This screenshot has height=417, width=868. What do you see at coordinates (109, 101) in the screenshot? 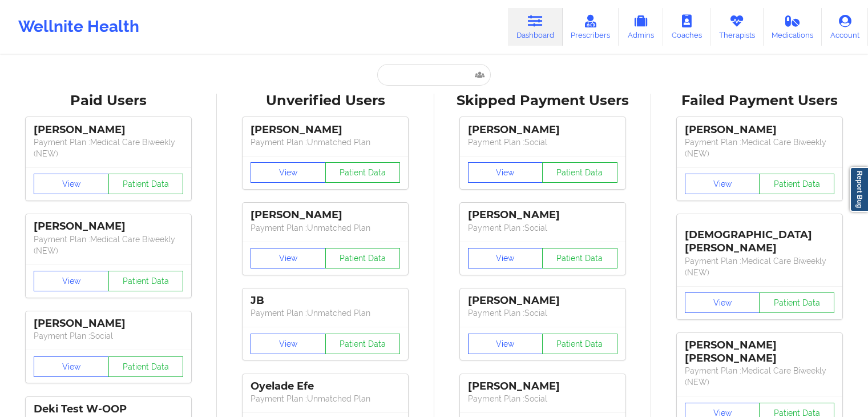
I see `div: Paid Users` at bounding box center [109, 101].